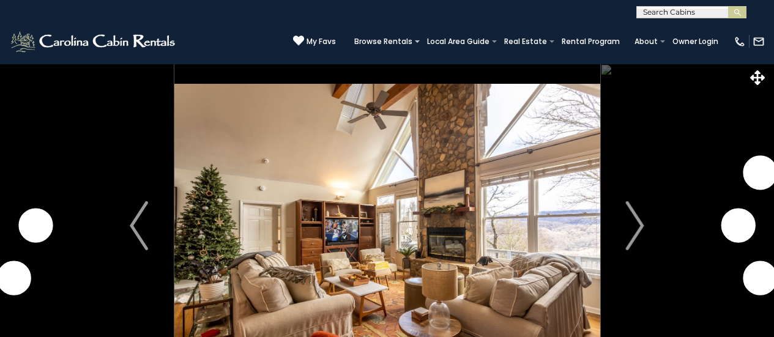  I want to click on a: About, so click(646, 42).